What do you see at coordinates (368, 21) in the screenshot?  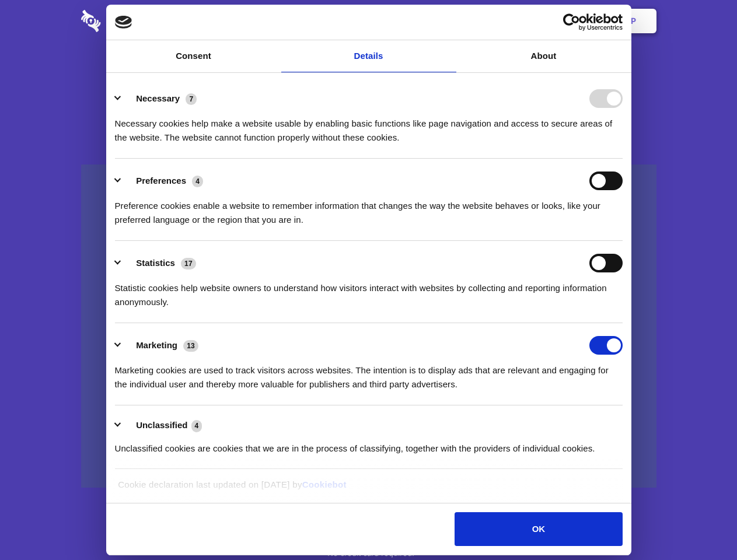 I see `a: Pricing` at bounding box center [368, 21].